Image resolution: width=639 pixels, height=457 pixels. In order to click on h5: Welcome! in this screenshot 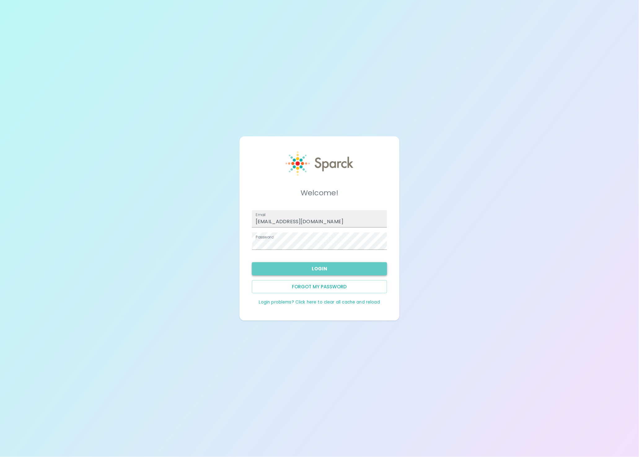, I will do `click(319, 193)`.